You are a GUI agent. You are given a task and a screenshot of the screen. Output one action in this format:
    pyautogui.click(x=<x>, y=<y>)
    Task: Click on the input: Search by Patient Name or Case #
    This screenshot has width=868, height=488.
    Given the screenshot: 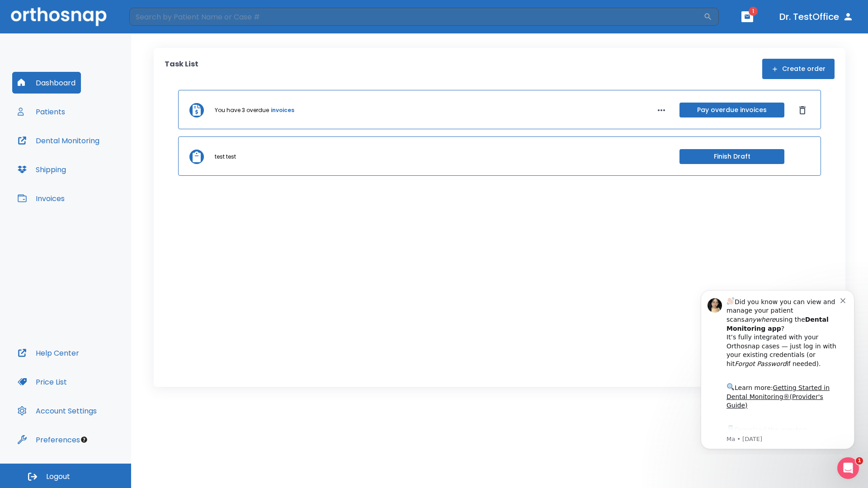 What is the action you would take?
    pyautogui.click(x=417, y=17)
    